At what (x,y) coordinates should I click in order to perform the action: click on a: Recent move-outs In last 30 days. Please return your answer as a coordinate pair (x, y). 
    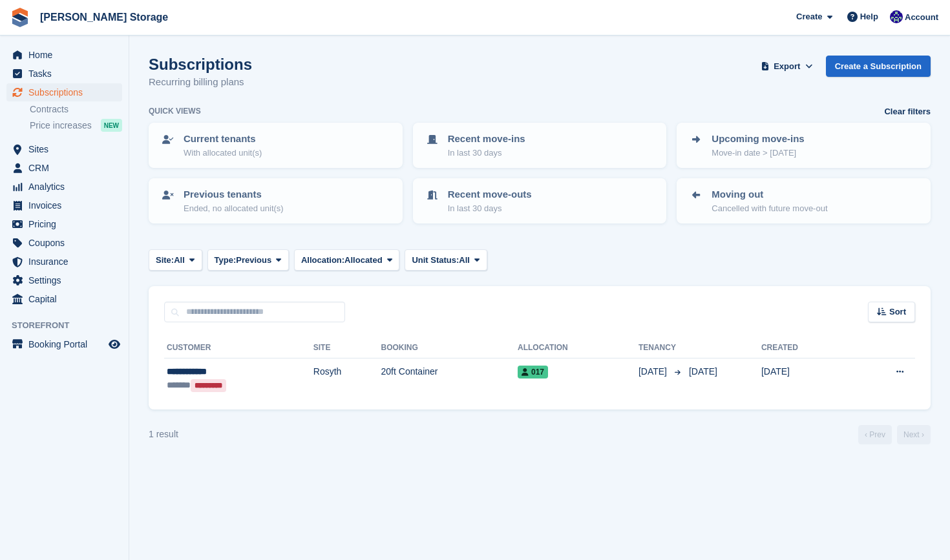
    Looking at the image, I should click on (540, 201).